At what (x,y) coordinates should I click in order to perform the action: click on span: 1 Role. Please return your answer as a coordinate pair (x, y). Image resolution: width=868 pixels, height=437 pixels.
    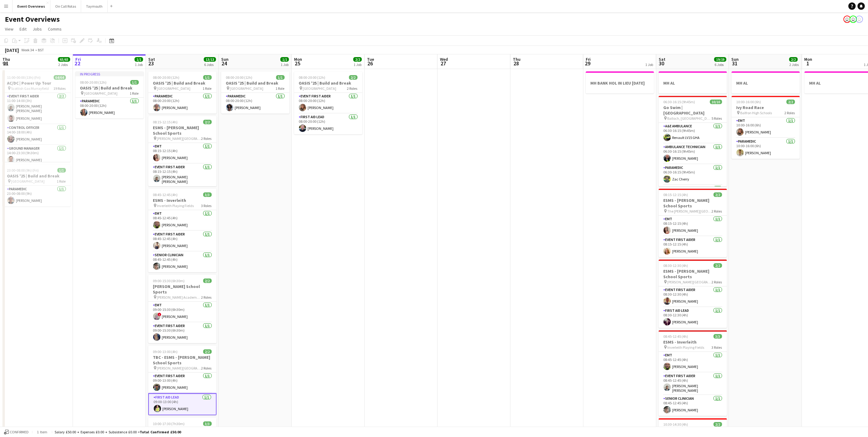
    Looking at the image, I should click on (207, 88).